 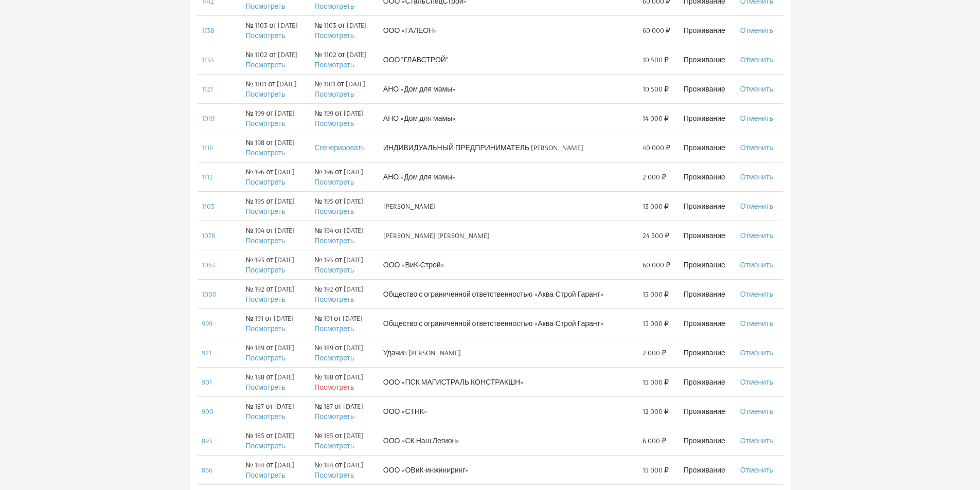 I want to click on a: 1000, so click(x=209, y=295).